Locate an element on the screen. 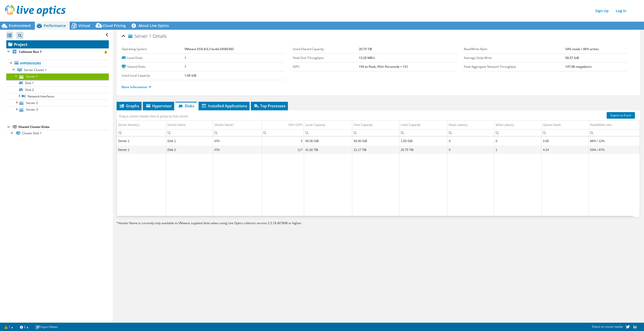 The image size is (644, 331). div: Used Capacity is located at coordinates (410, 125).